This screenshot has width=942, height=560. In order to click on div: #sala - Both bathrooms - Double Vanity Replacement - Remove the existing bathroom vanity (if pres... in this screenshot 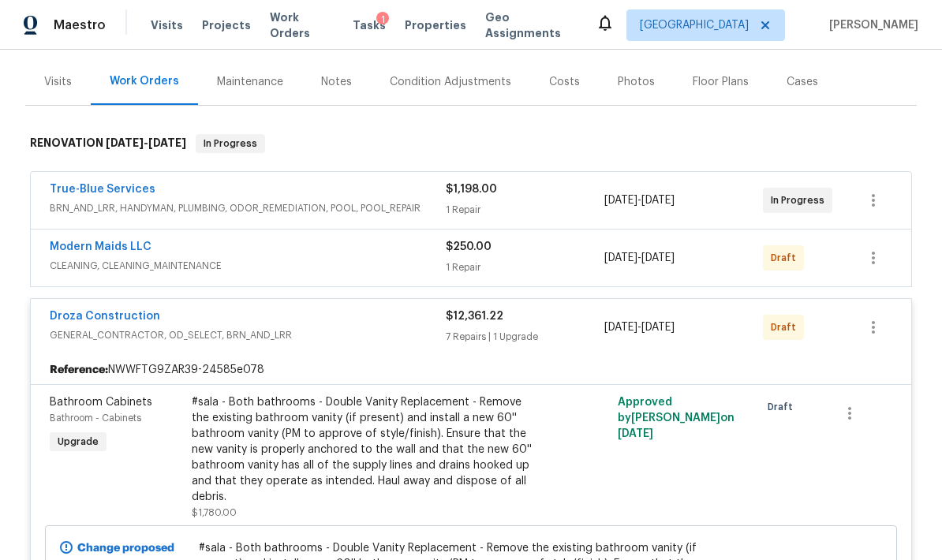, I will do `click(365, 450)`.